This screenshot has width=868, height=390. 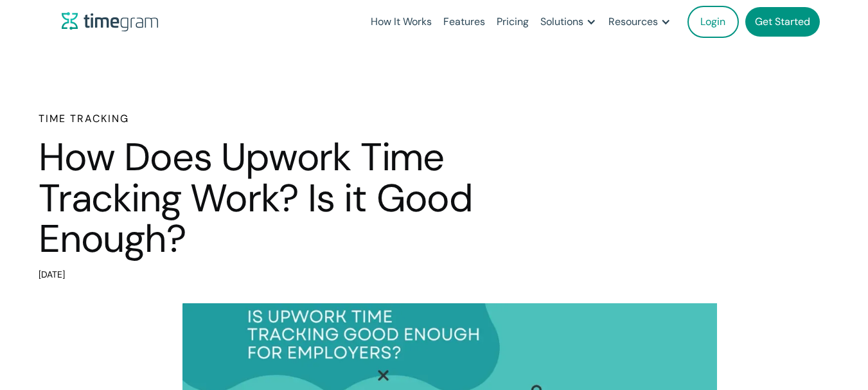 What do you see at coordinates (713, 22) in the screenshot?
I see `a: Login` at bounding box center [713, 22].